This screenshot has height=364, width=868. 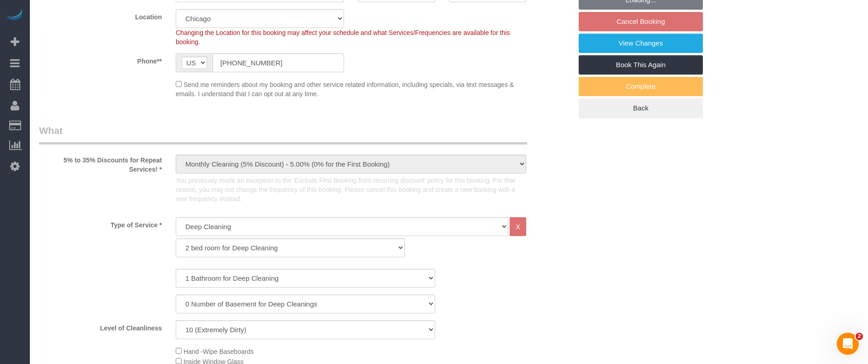 I want to click on p: You previously made an exception to the 'Exclude First Booking from recurring discount' policy fo..., so click(x=351, y=189).